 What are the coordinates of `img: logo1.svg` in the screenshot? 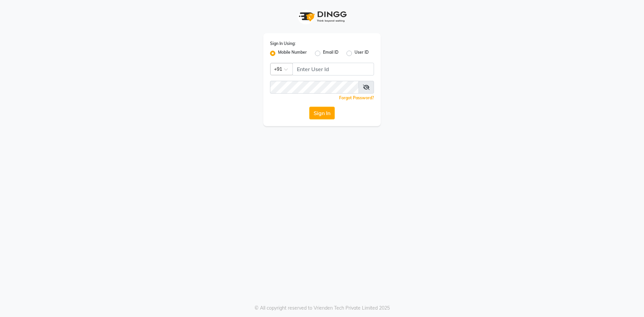 It's located at (322, 16).